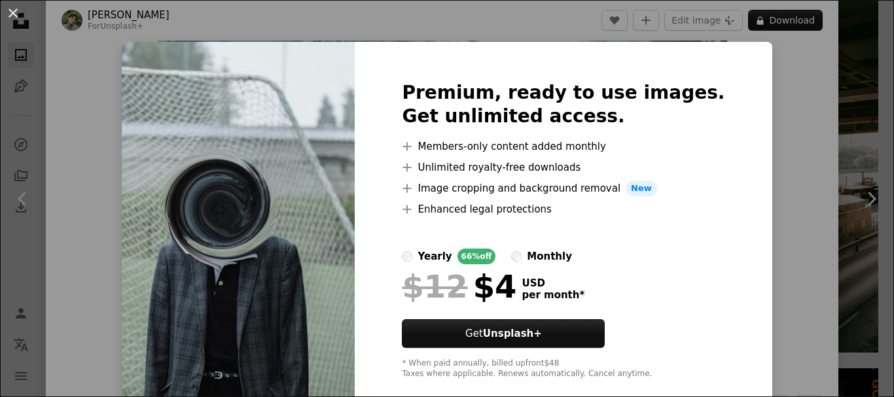  I want to click on li: Unlimited royalty-free downloads, so click(563, 168).